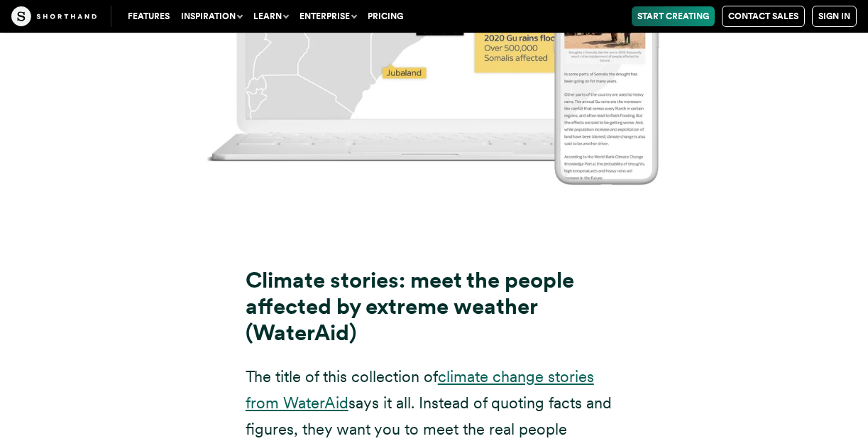 The width and height of the screenshot is (868, 446). What do you see at coordinates (54, 17) in the screenshot?
I see `img: The Craft` at bounding box center [54, 17].